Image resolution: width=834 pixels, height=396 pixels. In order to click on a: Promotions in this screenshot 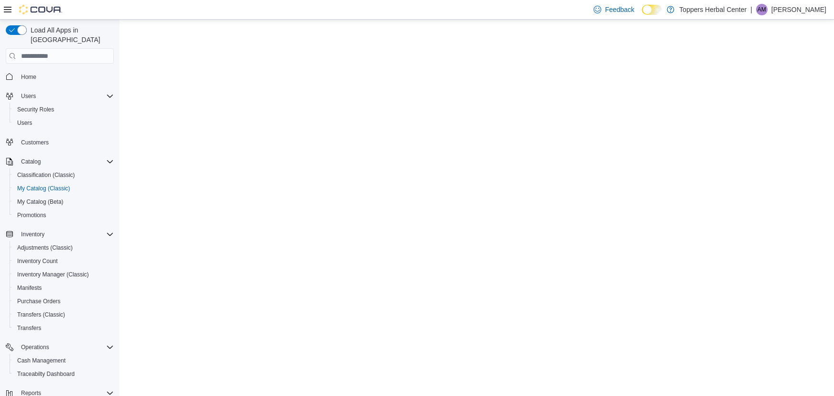, I will do `click(32, 215)`.